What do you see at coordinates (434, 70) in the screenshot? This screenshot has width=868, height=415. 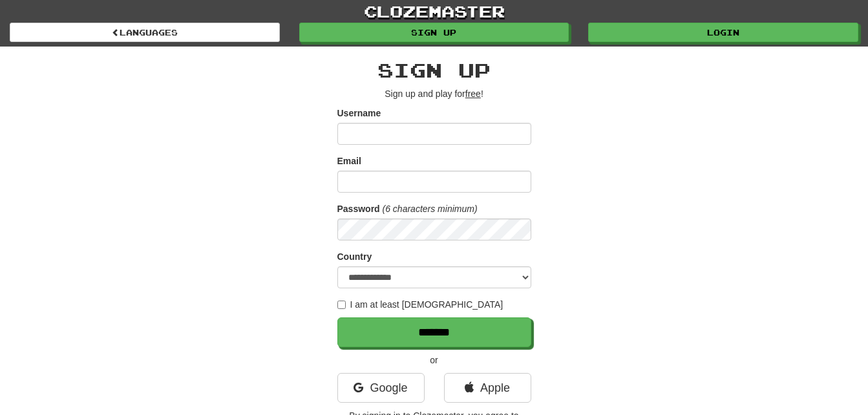 I see `h2: Sign up` at bounding box center [434, 70].